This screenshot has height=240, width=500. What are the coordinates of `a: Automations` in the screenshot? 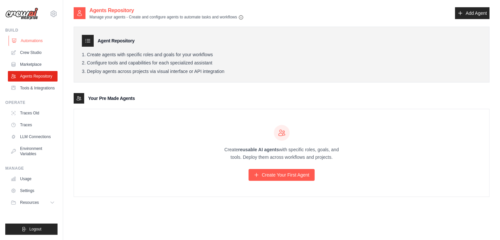 It's located at (33, 41).